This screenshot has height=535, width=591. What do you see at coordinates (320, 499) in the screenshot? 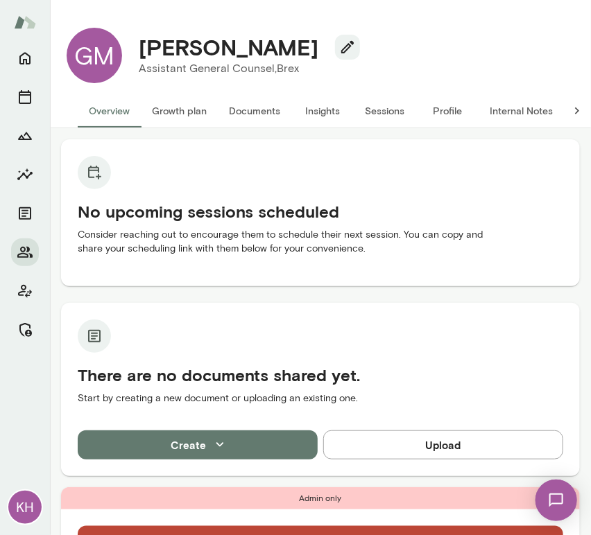
I see `div: Admin only` at bounding box center [320, 499].